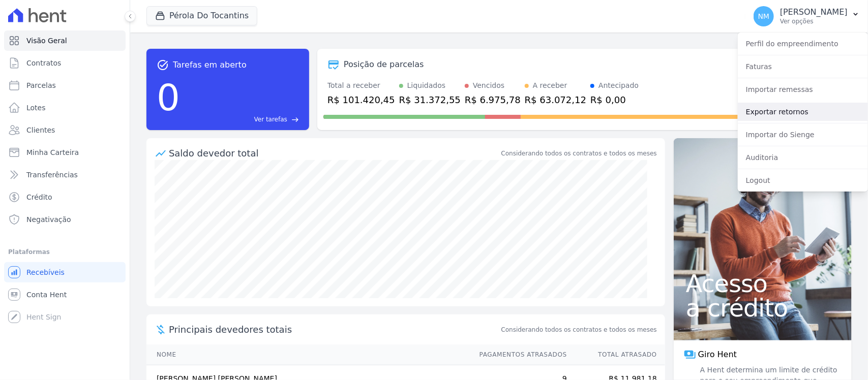  Describe the element at coordinates (64, 175) in the screenshot. I see `a: Transferências` at that location.